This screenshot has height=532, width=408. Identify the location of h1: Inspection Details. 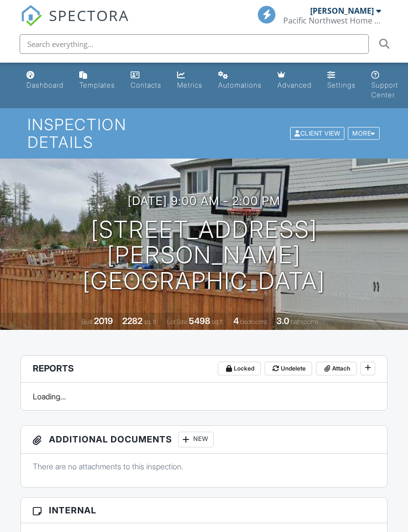
(204, 133).